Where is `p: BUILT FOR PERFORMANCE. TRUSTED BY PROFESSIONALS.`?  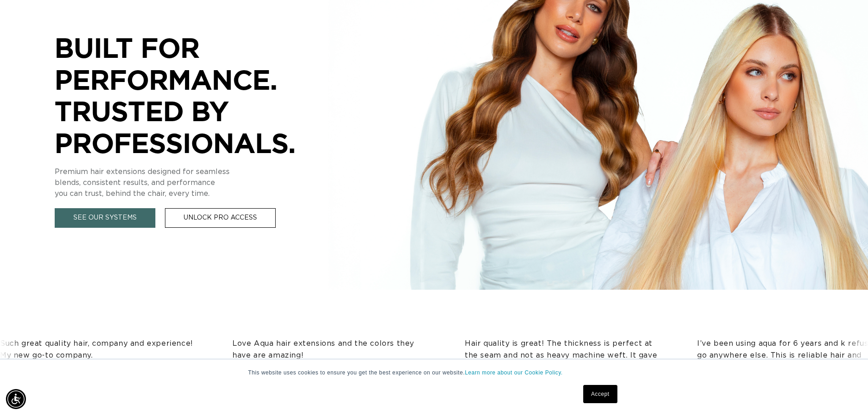 p: BUILT FOR PERFORMANCE. TRUSTED BY PROFESSIONALS. is located at coordinates (191, 96).